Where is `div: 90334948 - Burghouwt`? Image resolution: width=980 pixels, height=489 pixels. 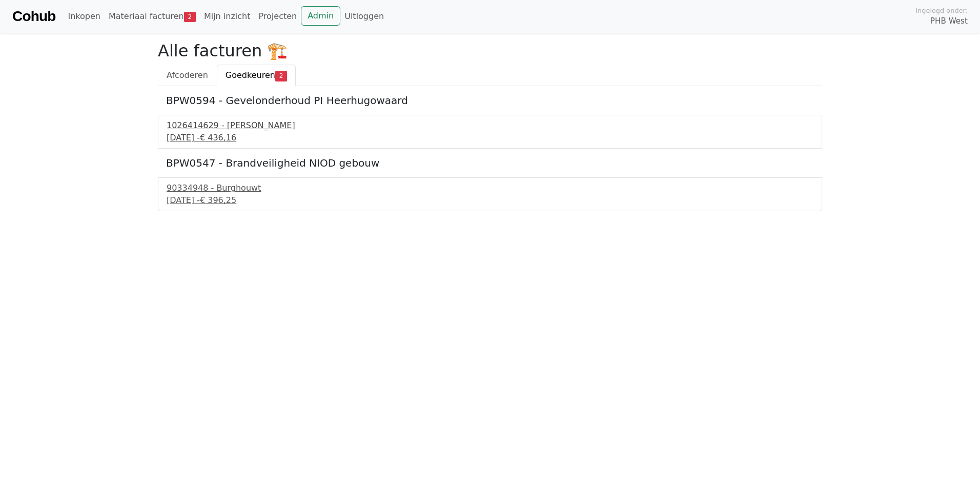 div: 90334948 - Burghouwt is located at coordinates (490, 188).